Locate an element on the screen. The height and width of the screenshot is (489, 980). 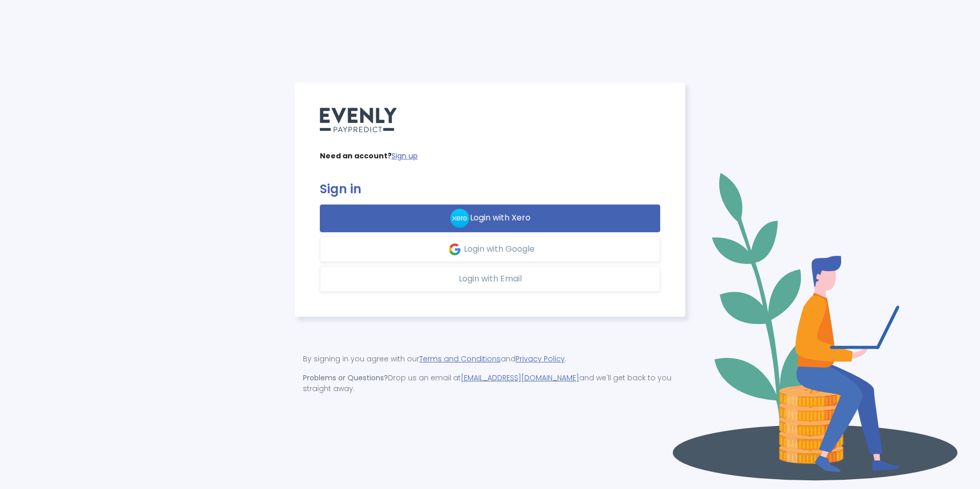
strong: Problems or Questions? is located at coordinates (345, 378).